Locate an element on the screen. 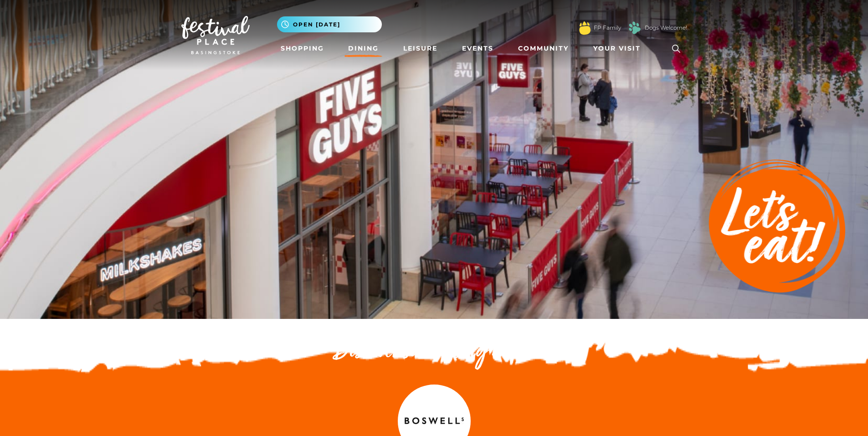 This screenshot has height=436, width=868. a: Dining is located at coordinates (363, 48).